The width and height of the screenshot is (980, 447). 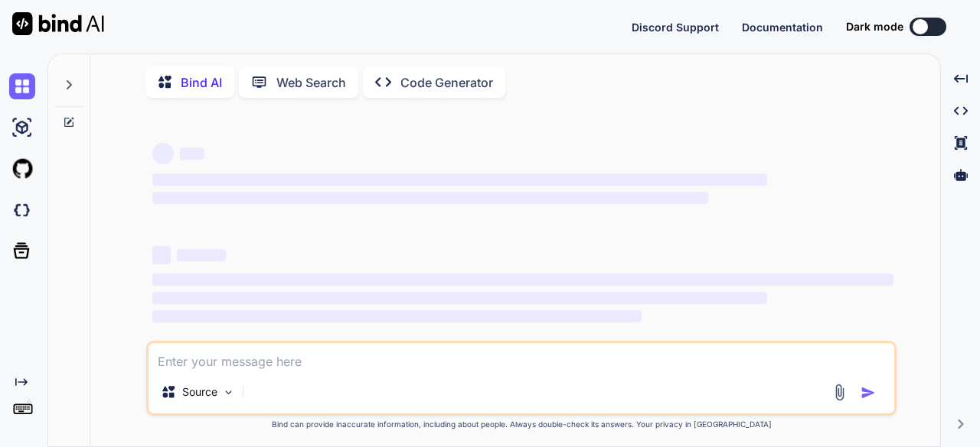 I want to click on span: Discord Support, so click(x=675, y=27).